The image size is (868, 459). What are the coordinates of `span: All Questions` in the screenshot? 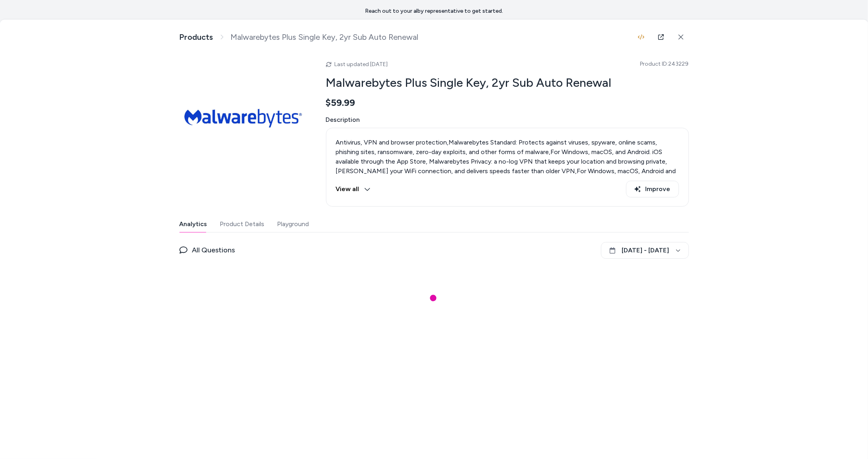 It's located at (214, 250).